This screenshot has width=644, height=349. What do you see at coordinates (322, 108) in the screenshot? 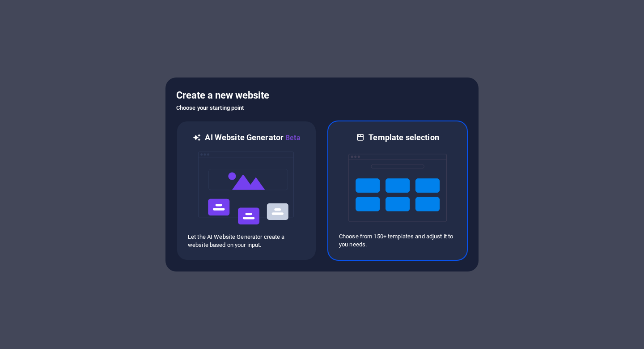
I see `h6: Choose your starting point` at bounding box center [322, 108].